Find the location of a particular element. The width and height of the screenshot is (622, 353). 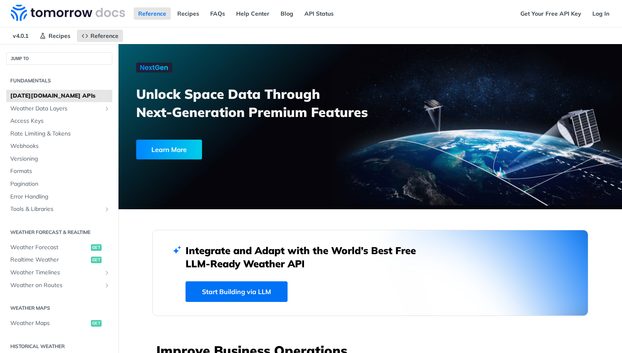

span: Tools & Libraries is located at coordinates (56, 209).